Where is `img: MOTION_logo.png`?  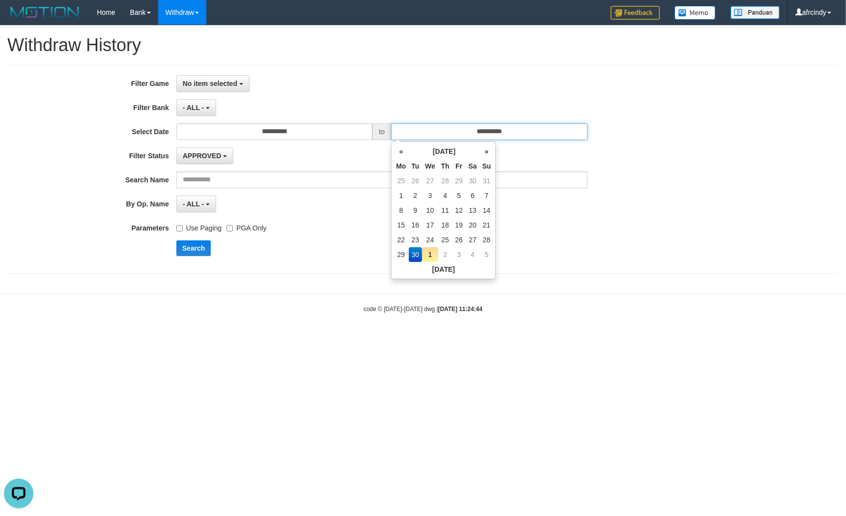
img: MOTION_logo.png is located at coordinates (45, 12).